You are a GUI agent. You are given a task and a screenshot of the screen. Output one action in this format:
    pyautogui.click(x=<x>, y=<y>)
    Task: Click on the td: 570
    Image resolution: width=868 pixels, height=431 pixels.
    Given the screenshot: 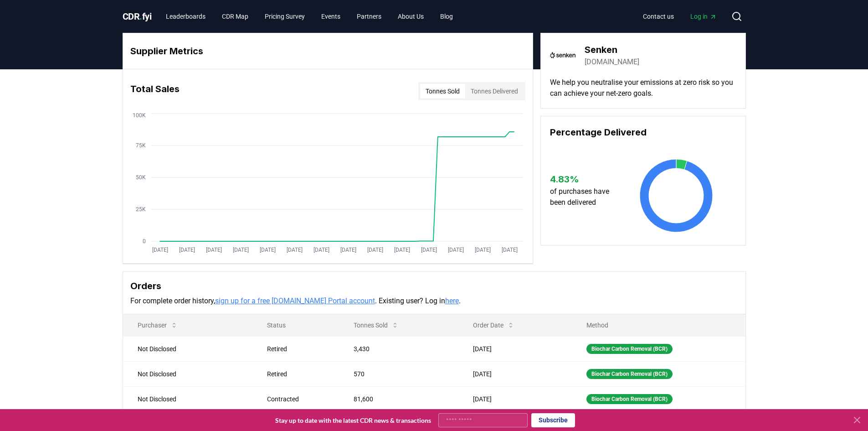 What is the action you would take?
    pyautogui.click(x=399, y=373)
    